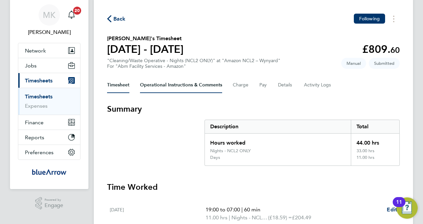 Image resolution: width=423 pixels, height=224 pixels. What do you see at coordinates (72, 15) in the screenshot?
I see `a: 20` at bounding box center [72, 15].